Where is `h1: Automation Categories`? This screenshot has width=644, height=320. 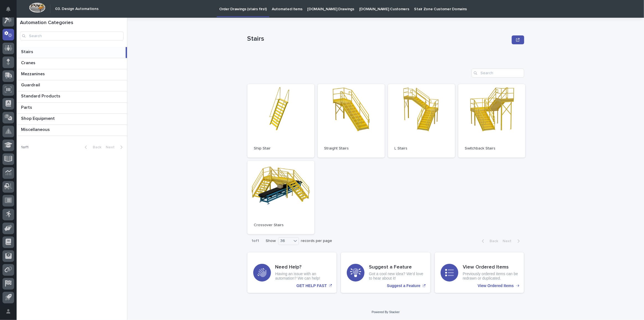 h1: Automation Categories is located at coordinates (71, 23).